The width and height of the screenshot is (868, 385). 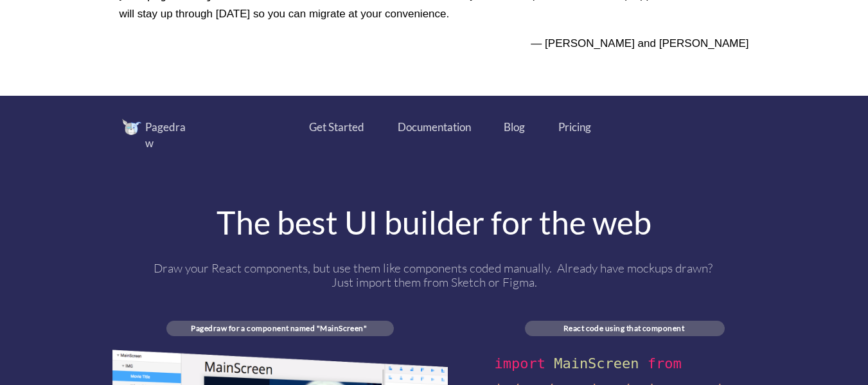 What do you see at coordinates (665, 363) in the screenshot?
I see `span: from` at bounding box center [665, 363].